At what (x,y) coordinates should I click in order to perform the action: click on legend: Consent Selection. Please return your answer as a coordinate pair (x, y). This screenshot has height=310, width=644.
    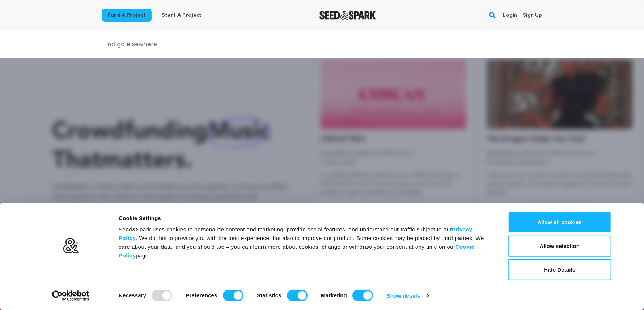
    Looking at the image, I should click on (118, 287).